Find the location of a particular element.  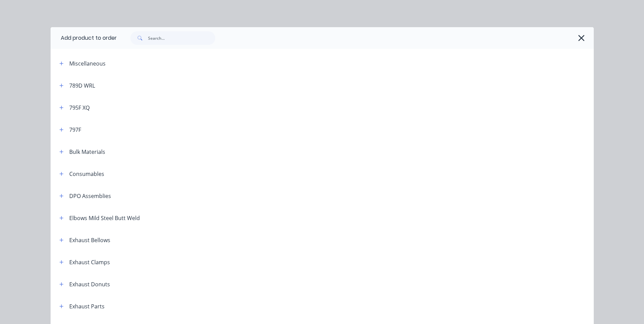

div: 797F is located at coordinates (75, 130).